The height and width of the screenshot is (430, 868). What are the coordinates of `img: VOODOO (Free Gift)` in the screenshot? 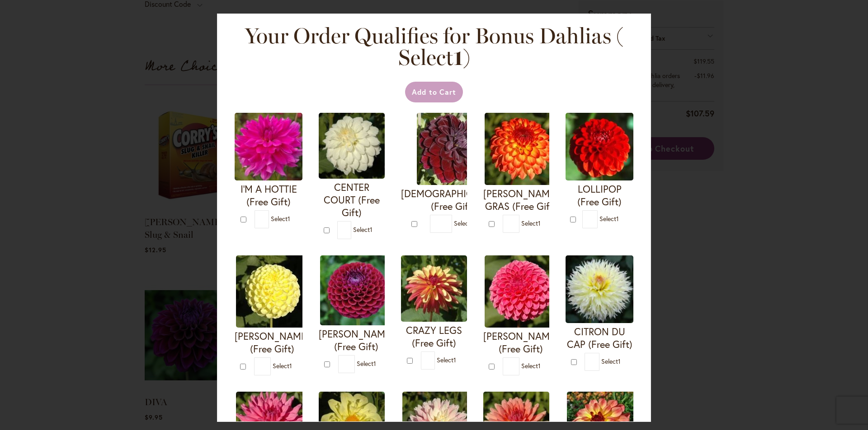 It's located at (453, 149).